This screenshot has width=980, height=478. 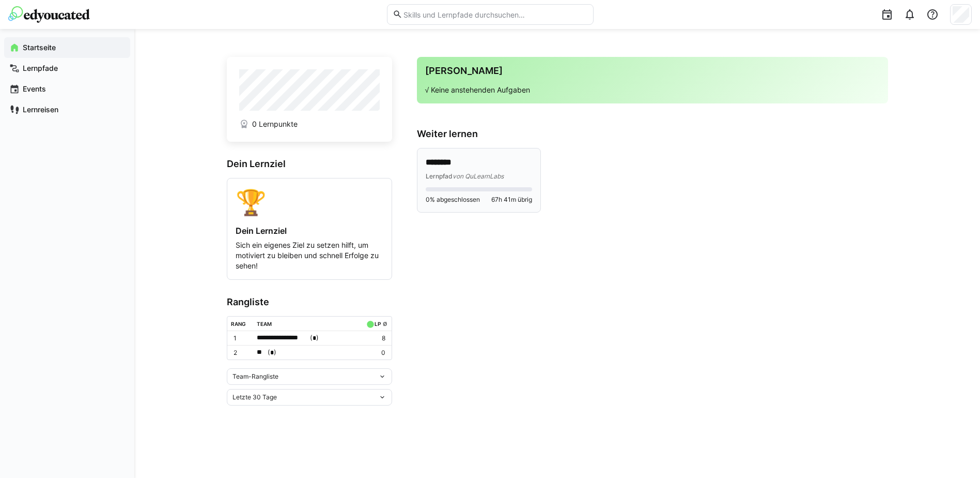 I want to click on h3: Rangliste, so click(x=309, y=302).